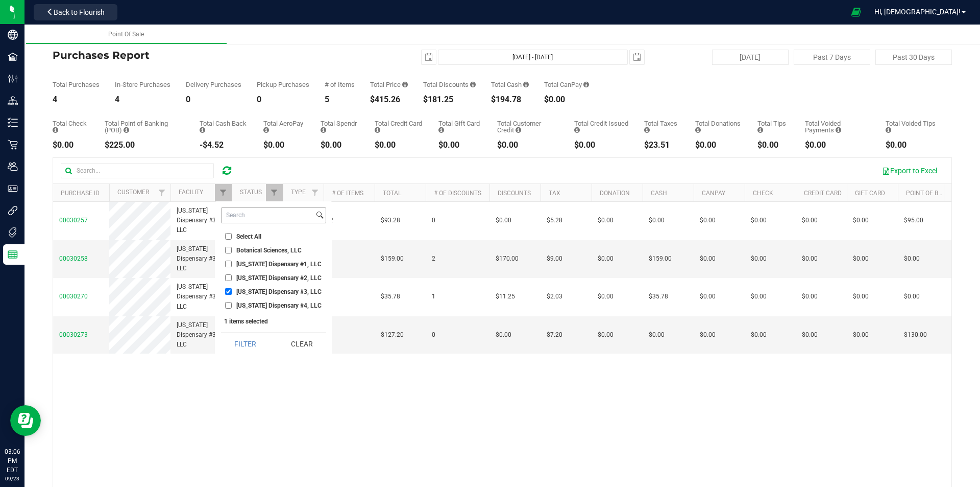 The image size is (980, 487). What do you see at coordinates (12, 461) in the screenshot?
I see `p: 03:06 PM EDT` at bounding box center [12, 461].